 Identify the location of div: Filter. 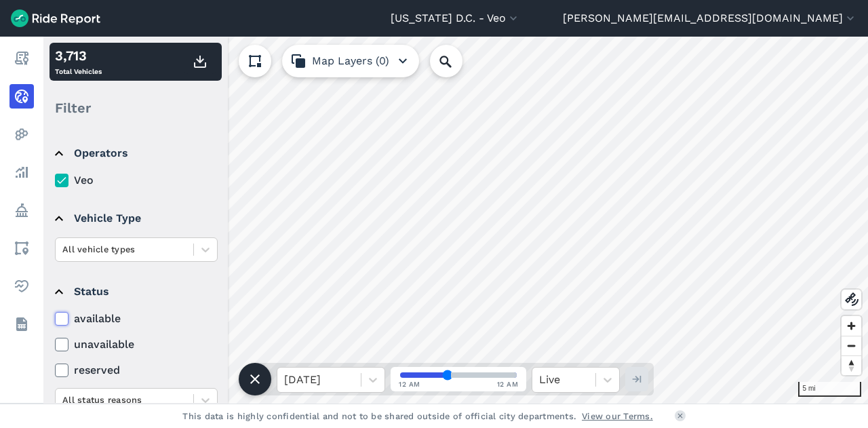
(136, 108).